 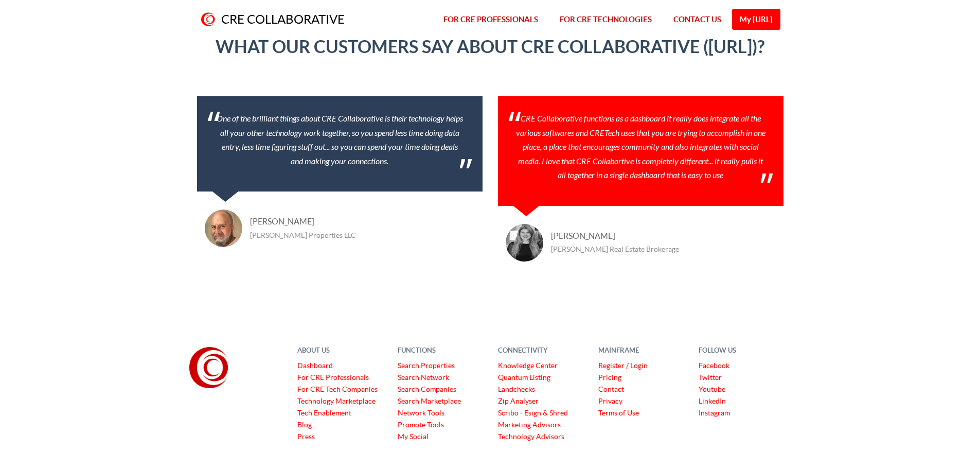 What do you see at coordinates (528, 366) in the screenshot?
I see `a: Knowledge Center` at bounding box center [528, 366].